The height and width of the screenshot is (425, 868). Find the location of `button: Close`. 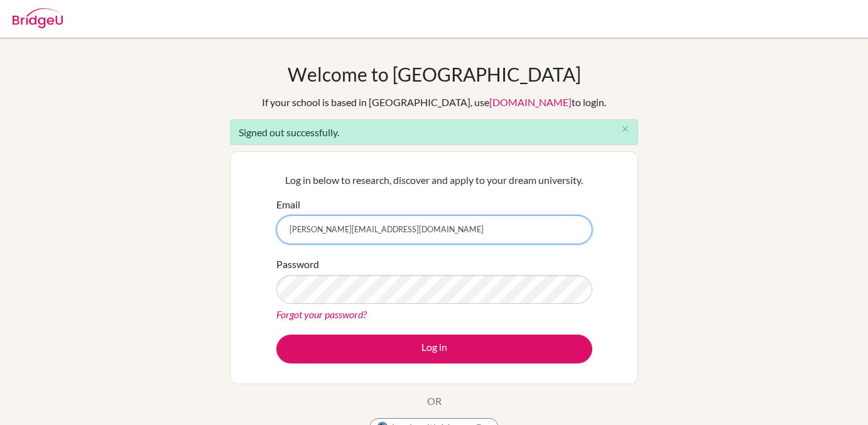

button: Close is located at coordinates (624, 129).